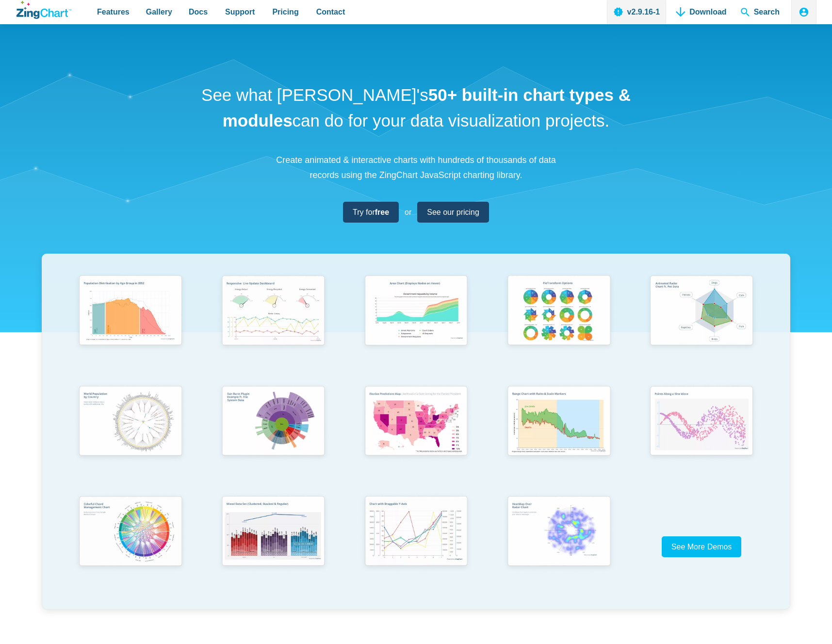 Image resolution: width=832 pixels, height=644 pixels. I want to click on a: Range Chart with Rultes & Scale Markers, so click(558, 437).